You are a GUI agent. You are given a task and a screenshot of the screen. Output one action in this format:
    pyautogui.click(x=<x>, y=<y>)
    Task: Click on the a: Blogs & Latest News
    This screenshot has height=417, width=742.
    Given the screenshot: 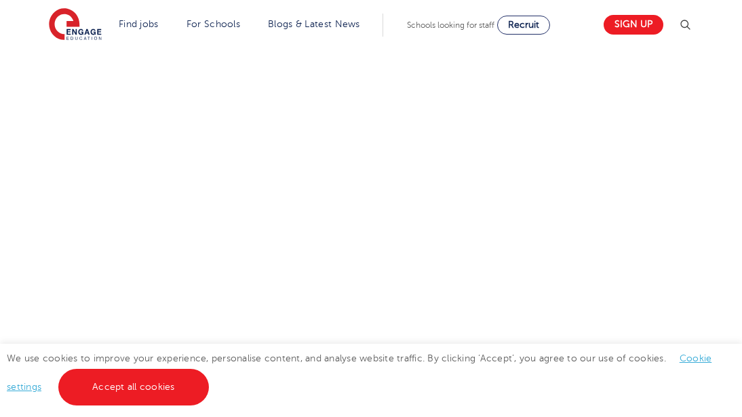 What is the action you would take?
    pyautogui.click(x=314, y=24)
    